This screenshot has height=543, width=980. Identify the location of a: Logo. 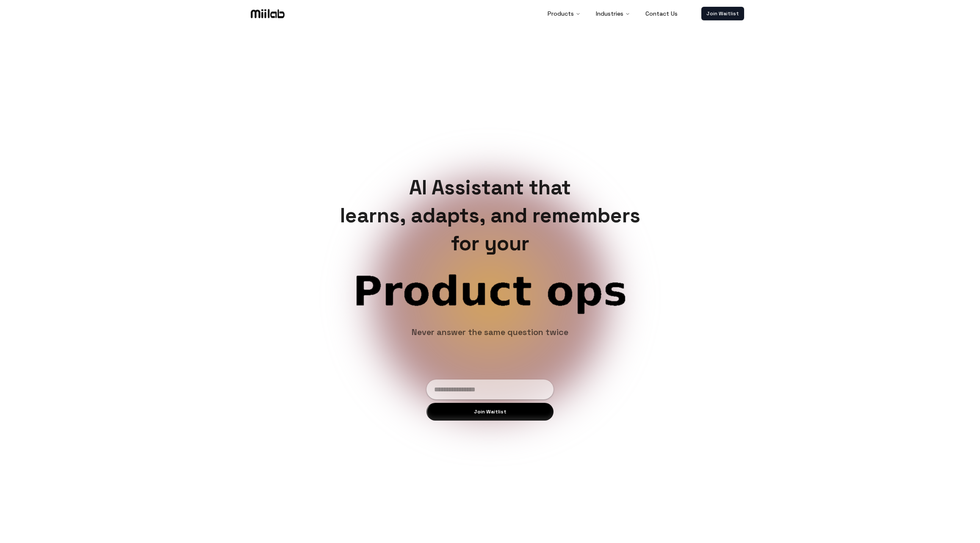
(267, 14).